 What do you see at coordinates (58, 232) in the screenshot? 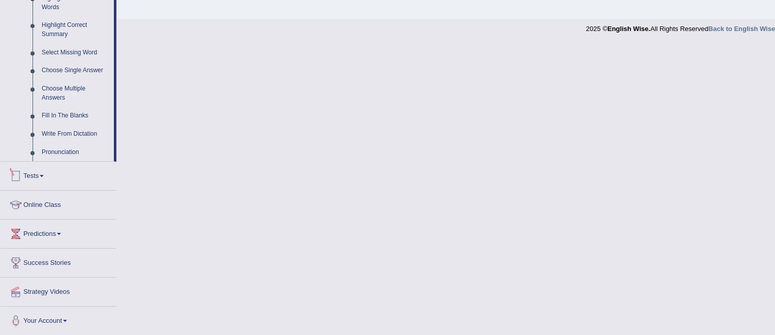
I see `a: Predictions` at bounding box center [58, 232].